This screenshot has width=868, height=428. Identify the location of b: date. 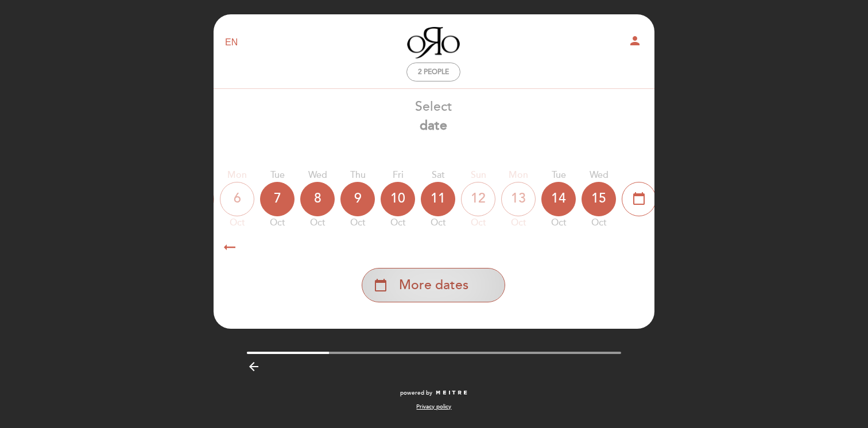
(433, 126).